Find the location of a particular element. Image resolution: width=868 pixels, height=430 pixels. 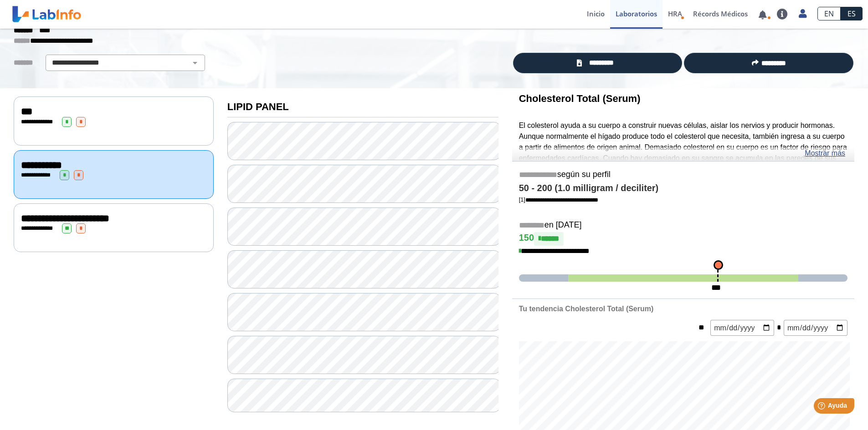

b: Tu tendencia Cholesterol Total (Serum) is located at coordinates (586, 309).